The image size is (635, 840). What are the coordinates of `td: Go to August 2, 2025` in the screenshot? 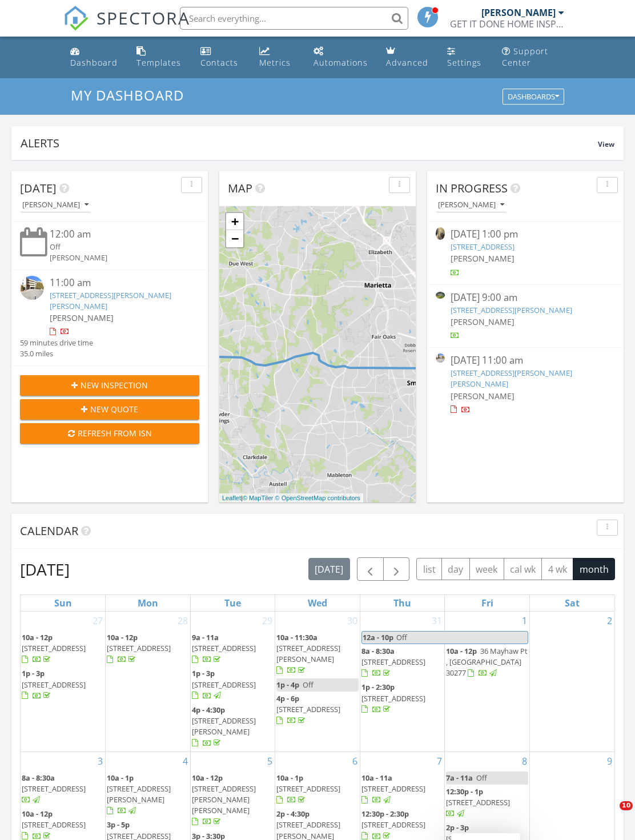 It's located at (572, 681).